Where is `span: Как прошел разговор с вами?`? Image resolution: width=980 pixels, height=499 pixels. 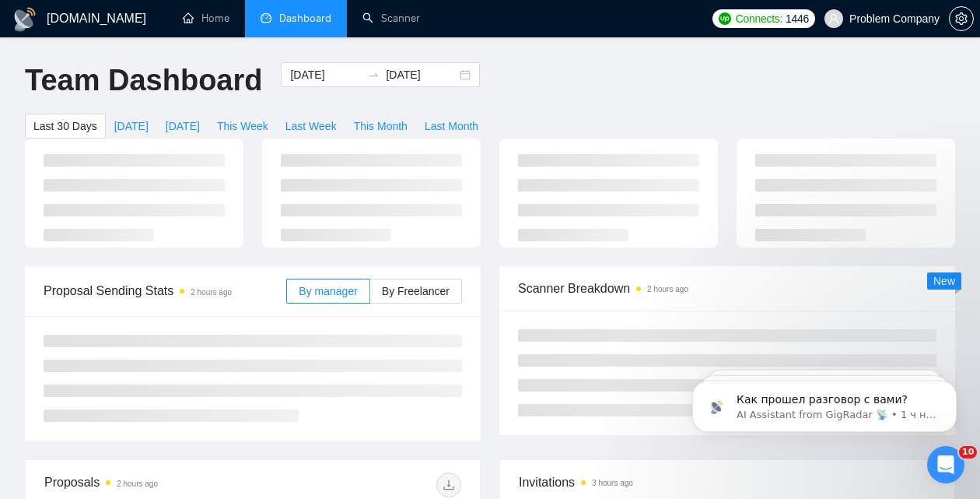
span: Как прошел разговор с вами? is located at coordinates (153, 51).